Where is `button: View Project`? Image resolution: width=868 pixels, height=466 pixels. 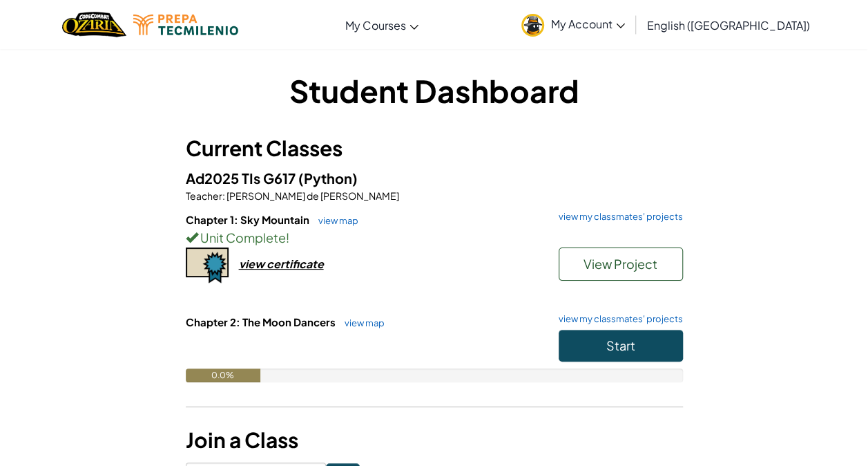
button: View Project is located at coordinates (621, 264).